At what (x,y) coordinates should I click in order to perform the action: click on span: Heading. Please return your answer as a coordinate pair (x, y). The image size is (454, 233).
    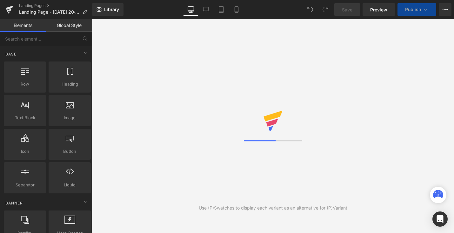
    Looking at the image, I should click on (69, 84).